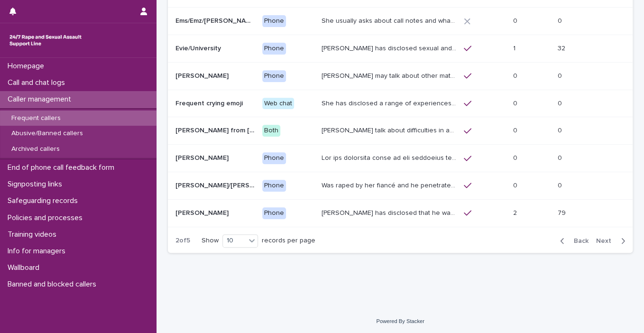  I want to click on p: Show, so click(210, 240).